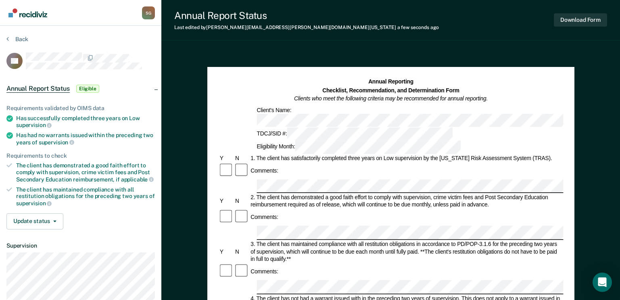  Describe the element at coordinates (81, 246) in the screenshot. I see `dt: Supervision` at that location.